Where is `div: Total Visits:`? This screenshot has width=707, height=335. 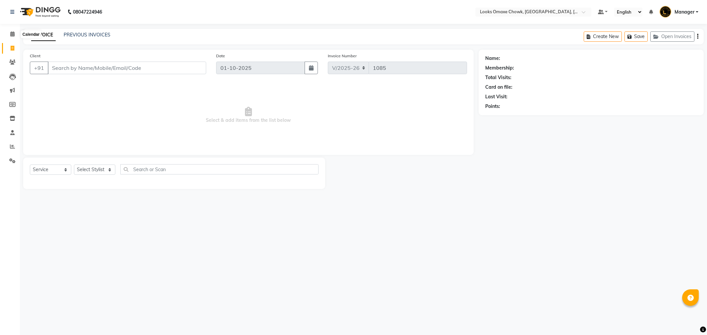
div: Total Visits: is located at coordinates (498, 78).